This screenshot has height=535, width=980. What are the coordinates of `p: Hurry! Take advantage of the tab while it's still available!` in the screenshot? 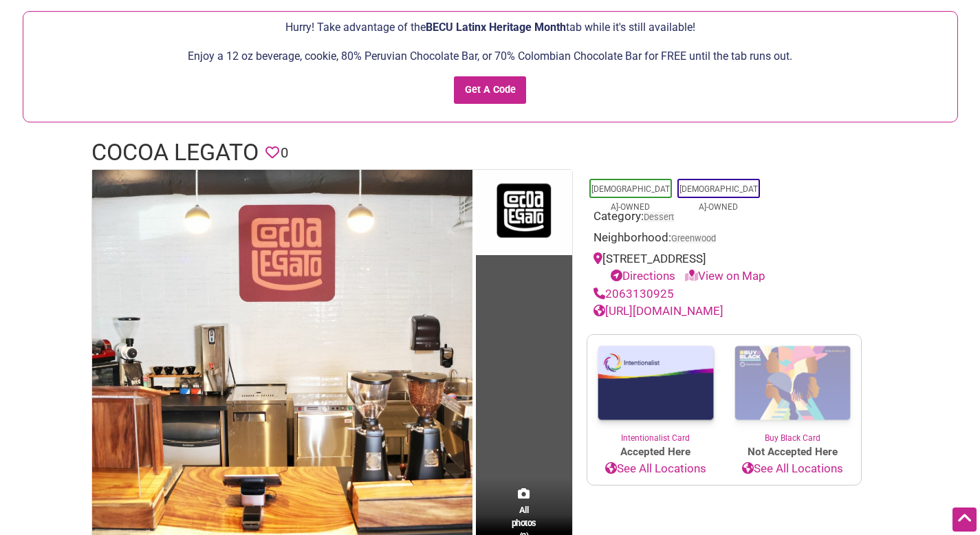 It's located at (490, 27).